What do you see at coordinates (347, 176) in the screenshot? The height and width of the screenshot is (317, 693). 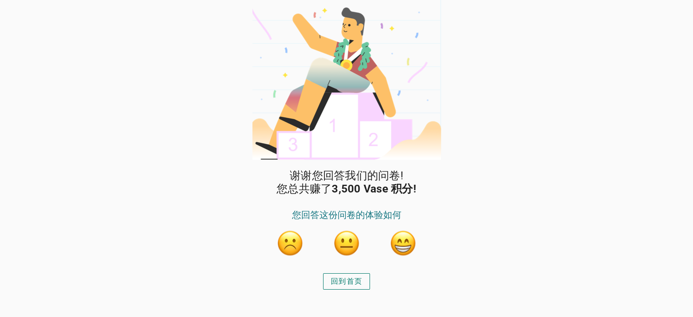 I see `span: 谢谢您回答我们的问卷!` at bounding box center [347, 176].